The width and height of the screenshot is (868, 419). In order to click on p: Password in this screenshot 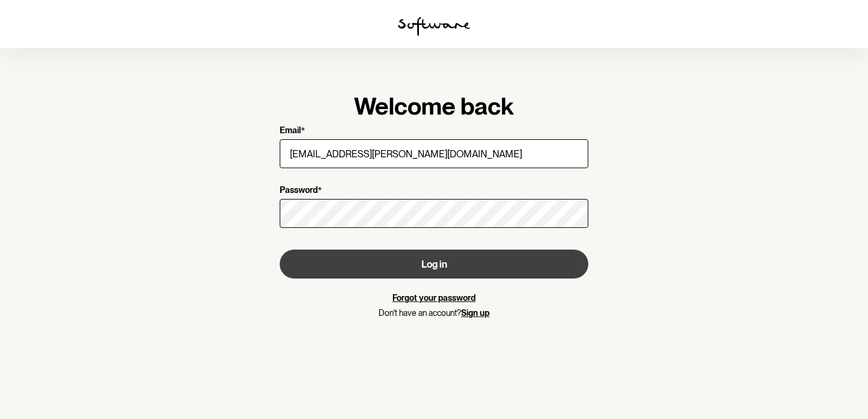, I will do `click(299, 190)`.